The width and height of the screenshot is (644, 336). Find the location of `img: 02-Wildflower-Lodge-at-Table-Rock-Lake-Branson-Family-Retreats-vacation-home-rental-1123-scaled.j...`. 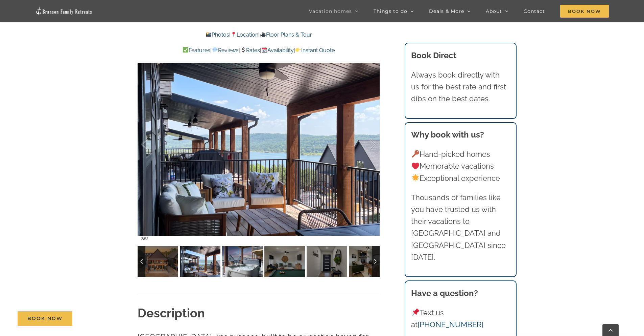

img: 02-Wildflower-Lodge-at-Table-Rock-Lake-Branson-Family-Retreats-vacation-home-rental-1123-scaled.j... is located at coordinates (369, 261).